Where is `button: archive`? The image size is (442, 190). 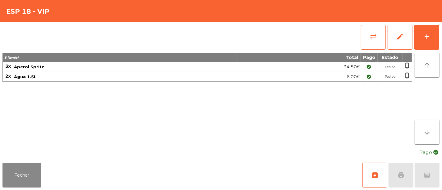
button: archive is located at coordinates (375, 175).